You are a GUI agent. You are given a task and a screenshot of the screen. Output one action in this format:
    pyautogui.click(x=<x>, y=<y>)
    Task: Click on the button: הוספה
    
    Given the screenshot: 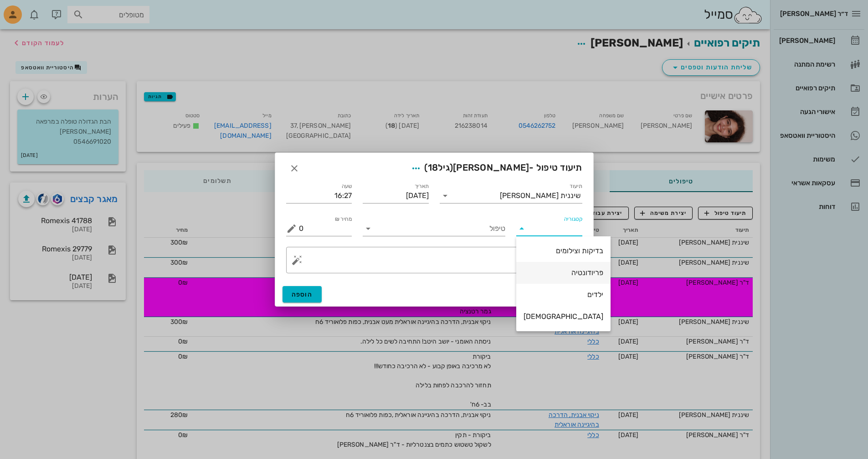 What is the action you would take?
    pyautogui.click(x=302, y=294)
    